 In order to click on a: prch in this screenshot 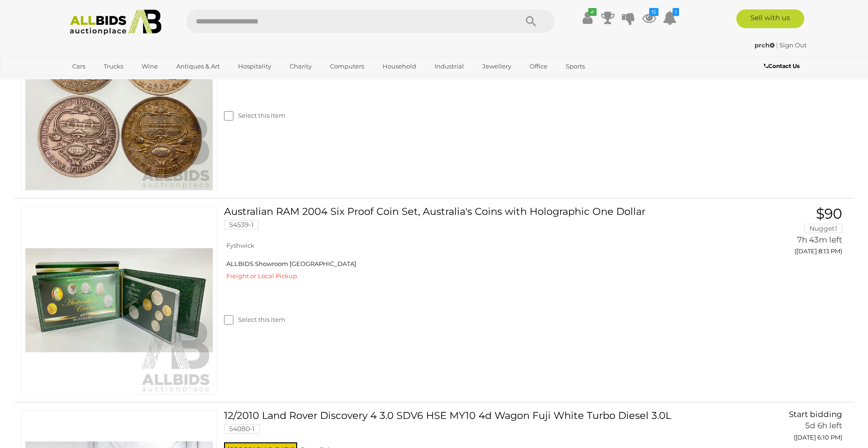, I will do `click(765, 45)`.